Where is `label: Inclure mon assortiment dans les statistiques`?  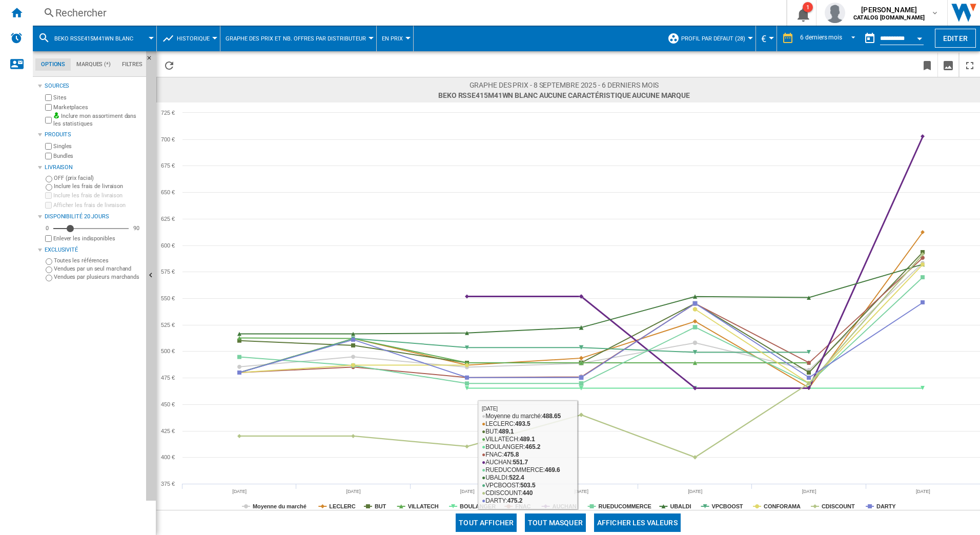
label: Inclure mon assortiment dans les statistiques is located at coordinates (97, 120).